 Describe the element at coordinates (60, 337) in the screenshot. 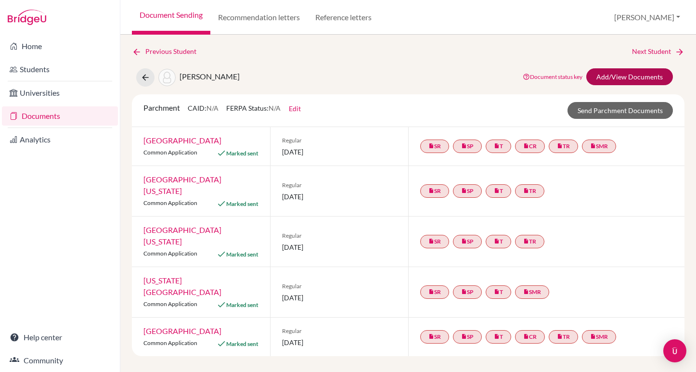

I see `a: Help center` at that location.